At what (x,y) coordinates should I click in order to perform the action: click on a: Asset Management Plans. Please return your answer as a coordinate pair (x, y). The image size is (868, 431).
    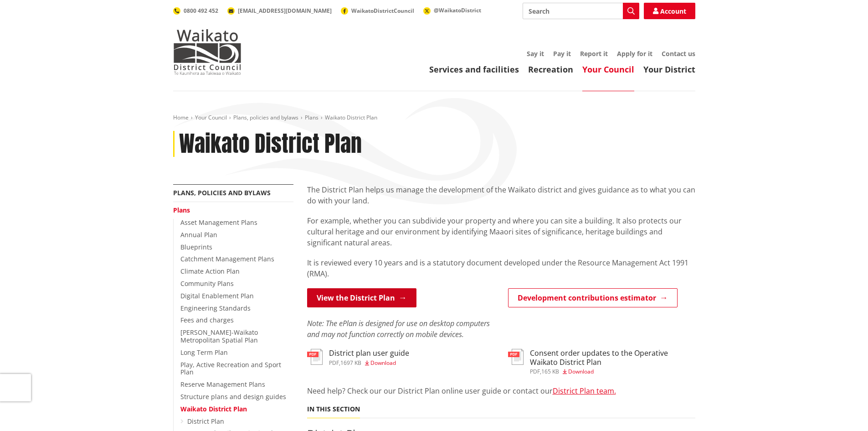
    Looking at the image, I should click on (218, 222).